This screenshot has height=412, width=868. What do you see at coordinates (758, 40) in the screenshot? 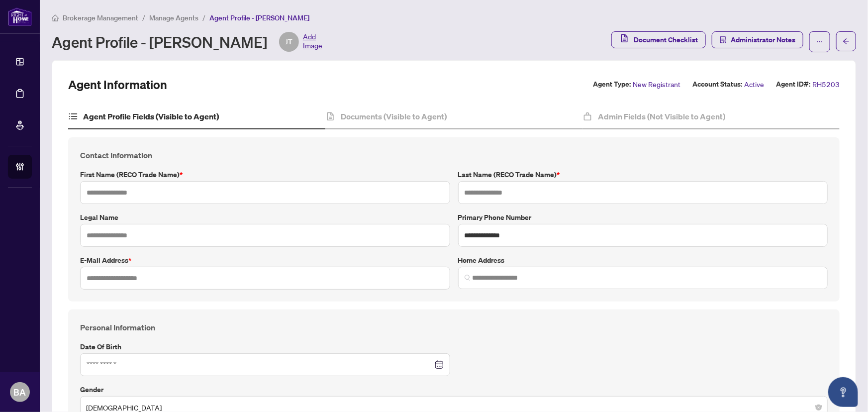
I see `button: Administrator Notes` at bounding box center [758, 40].